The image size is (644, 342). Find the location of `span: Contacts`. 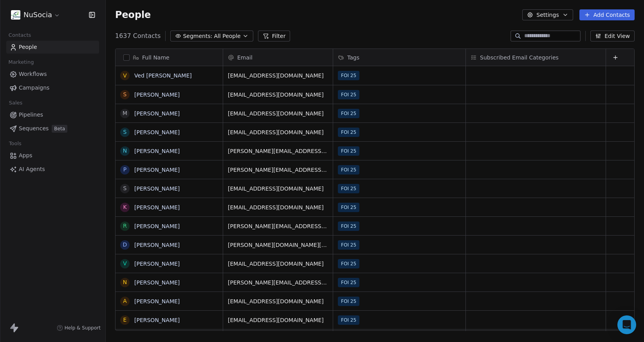

span: Contacts is located at coordinates (19, 35).